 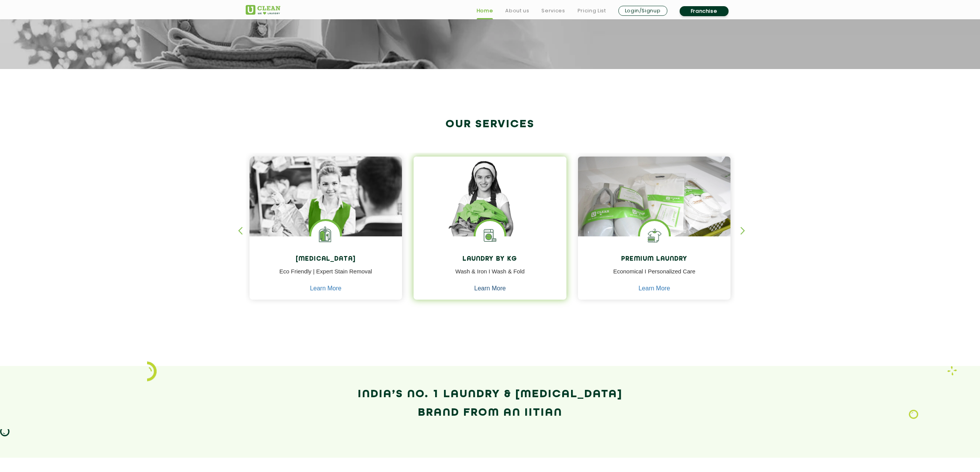 I want to click on img: UClean Laundry and Dry Cleaning, so click(x=263, y=9).